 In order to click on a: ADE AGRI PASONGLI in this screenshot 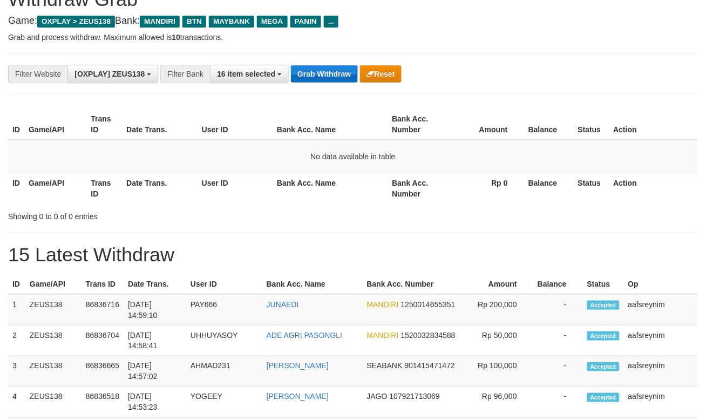, I will do `click(305, 335)`.